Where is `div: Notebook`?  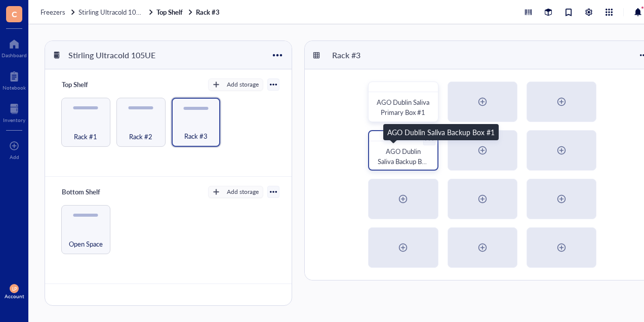
div: Notebook is located at coordinates (14, 87).